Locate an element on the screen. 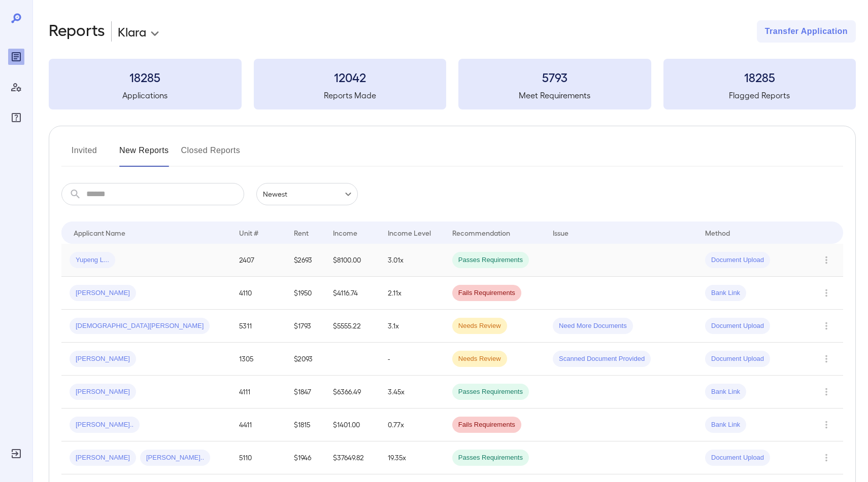  button: Closed Reports is located at coordinates (210, 154).